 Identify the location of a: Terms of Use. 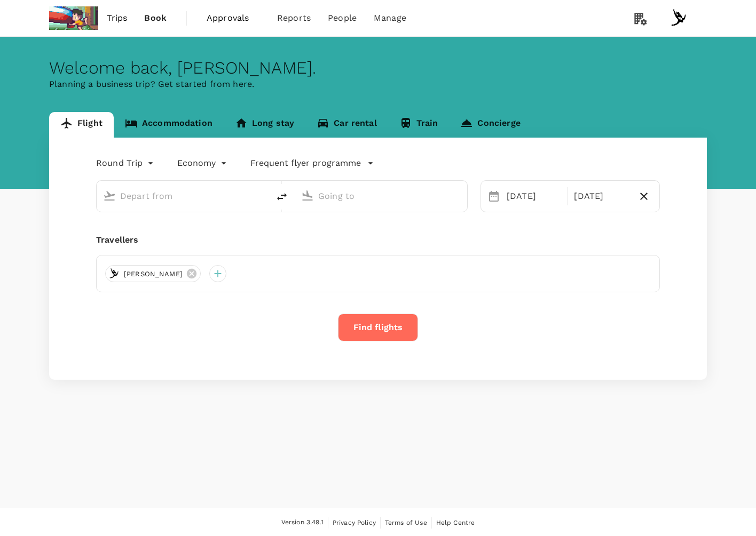
(406, 523).